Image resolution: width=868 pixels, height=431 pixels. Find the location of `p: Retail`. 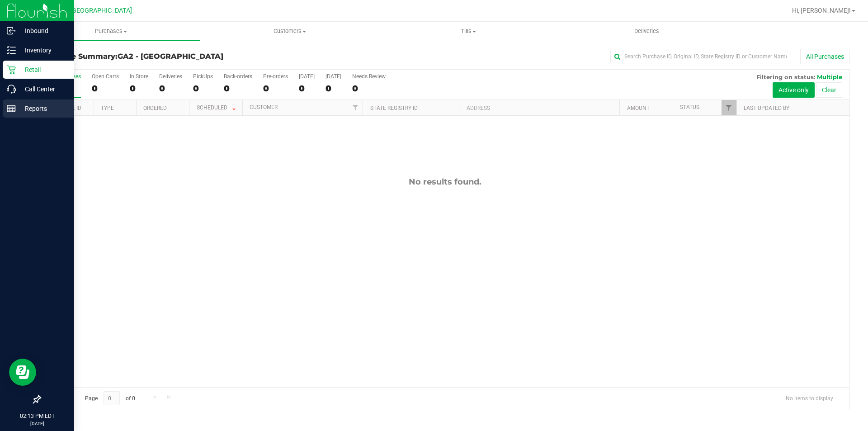

p: Retail is located at coordinates (43, 70).